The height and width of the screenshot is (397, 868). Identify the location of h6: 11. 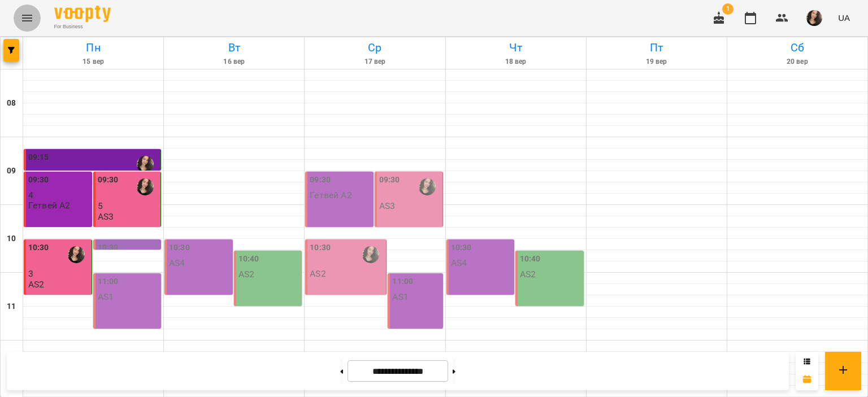
(12, 307).